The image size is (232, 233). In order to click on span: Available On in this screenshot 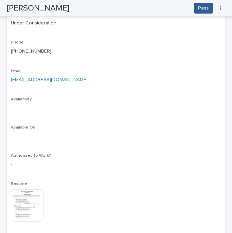, I will do `click(23, 127)`.